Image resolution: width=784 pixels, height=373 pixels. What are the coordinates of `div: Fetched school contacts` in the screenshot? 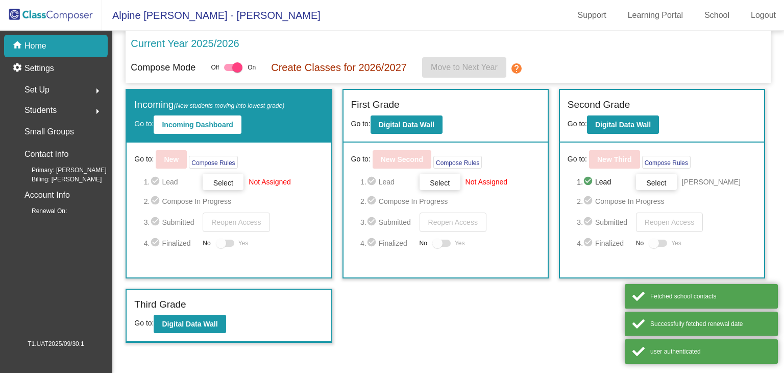 It's located at (710, 296).